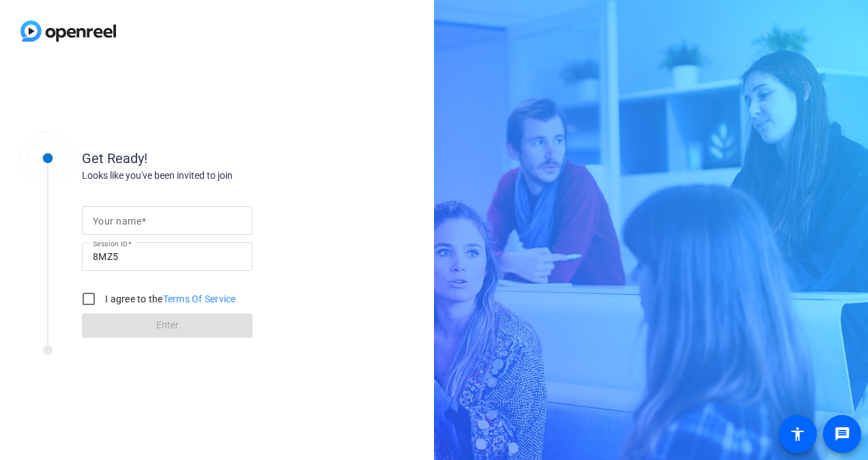 Image resolution: width=868 pixels, height=460 pixels. I want to click on div: Looks like you've been invited to join, so click(218, 175).